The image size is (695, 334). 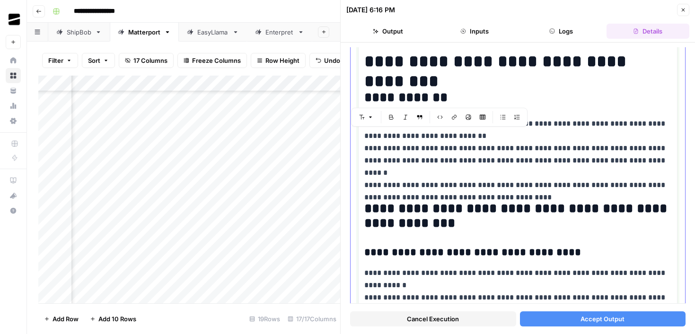 What do you see at coordinates (13, 211) in the screenshot?
I see `button: Help + Support` at bounding box center [13, 211].